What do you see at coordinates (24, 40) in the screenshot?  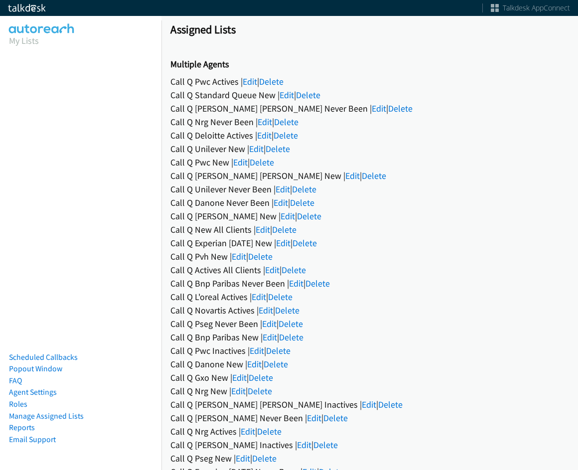 I see `a: My Lists` at bounding box center [24, 40].